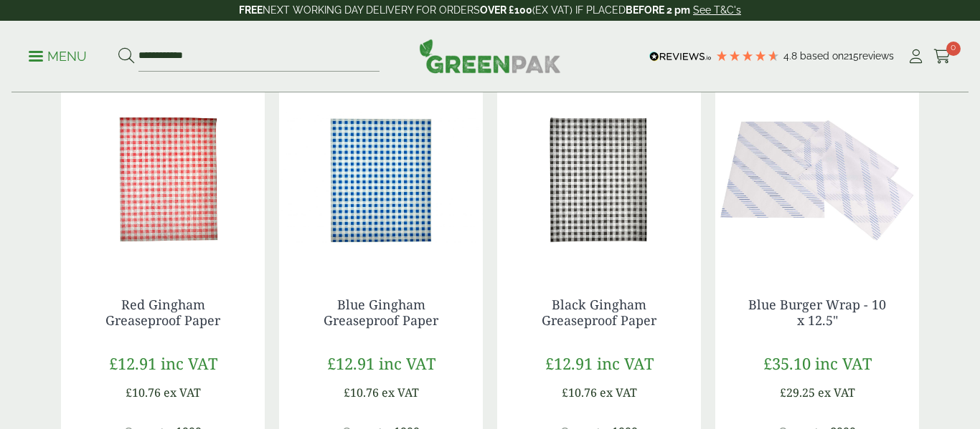 The width and height of the screenshot is (980, 429). I want to click on strong: OVER £100, so click(506, 10).